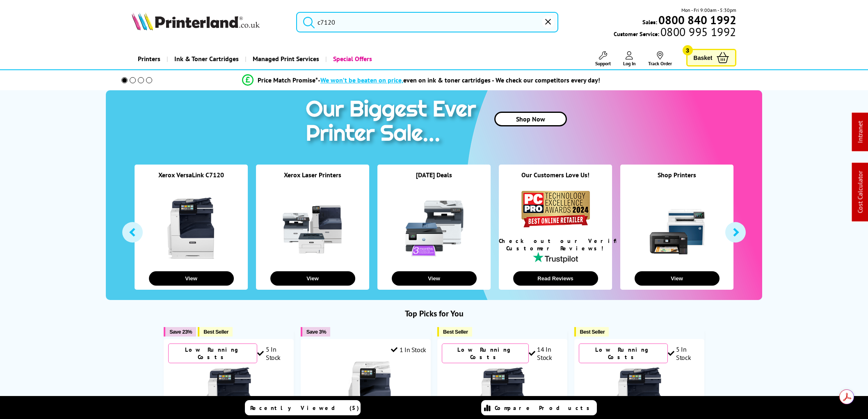 This screenshot has height=419, width=868. Describe the element at coordinates (546, 353) in the screenshot. I see `div: 14 In Stock` at that location.